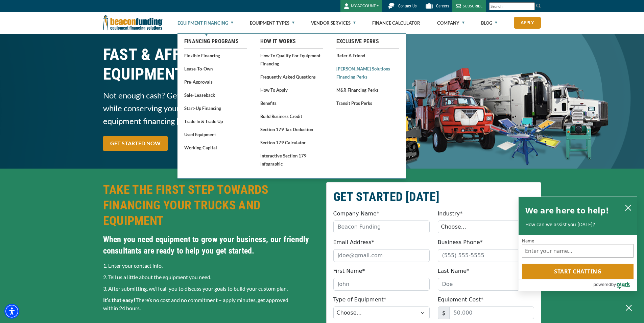 The height and width of the screenshot is (323, 644). I want to click on div: olark chatbox, so click(577, 244).